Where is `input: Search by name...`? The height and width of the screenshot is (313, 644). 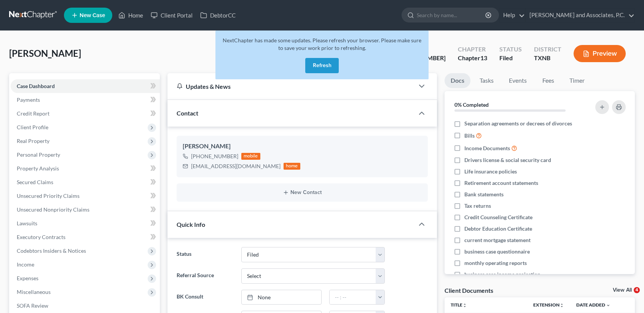
input: Search by name... is located at coordinates (452, 15).